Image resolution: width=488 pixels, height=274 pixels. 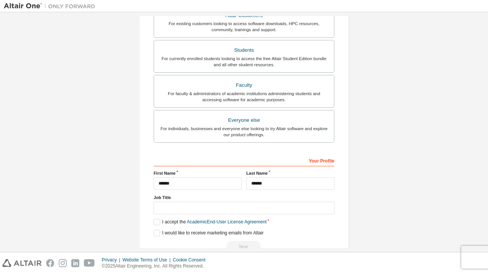 What do you see at coordinates (244, 85) in the screenshot?
I see `div: Faculty` at bounding box center [244, 85].